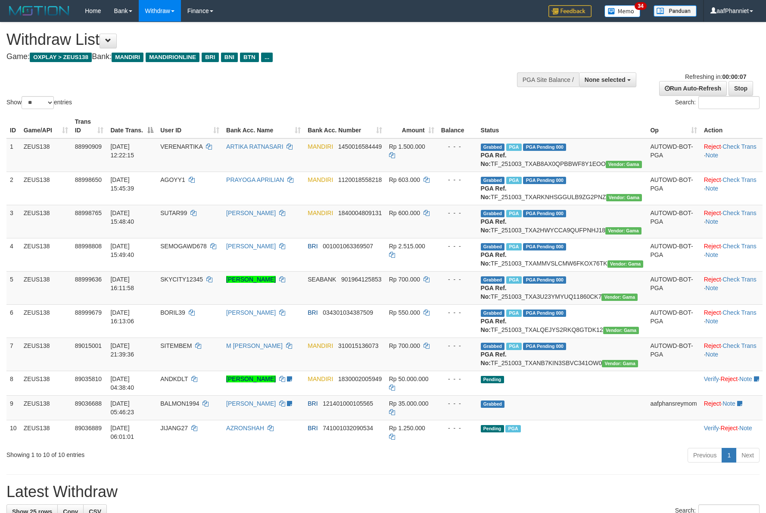 Image resolution: width=766 pixels, height=513 pixels. What do you see at coordinates (712, 428) in the screenshot?
I see `a: Verify` at bounding box center [712, 428].